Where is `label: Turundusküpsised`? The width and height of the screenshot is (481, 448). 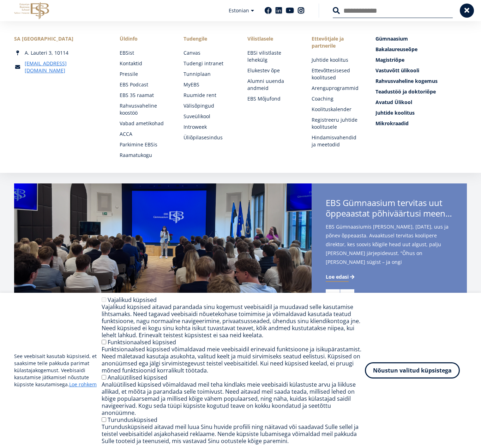 label: Turundusküpsised is located at coordinates (133, 420).